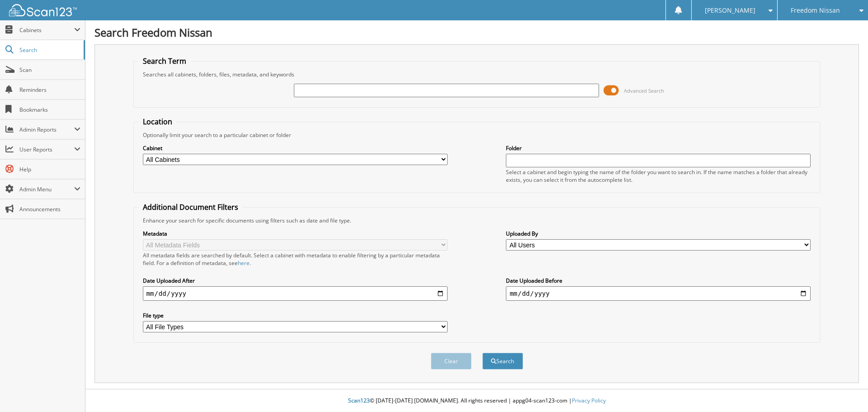 This screenshot has height=412, width=868. What do you see at coordinates (50, 109) in the screenshot?
I see `span: Bookmarks` at bounding box center [50, 109].